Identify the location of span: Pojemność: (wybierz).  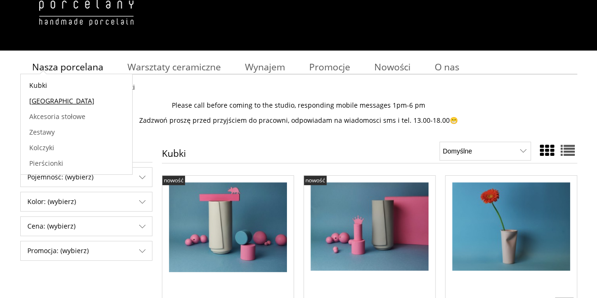
(86, 177).